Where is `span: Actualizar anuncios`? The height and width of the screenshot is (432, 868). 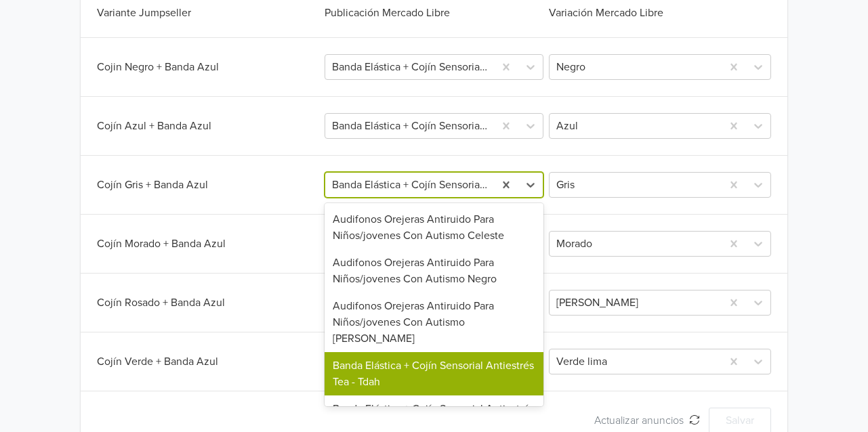 span: Actualizar anuncios is located at coordinates (642, 421).